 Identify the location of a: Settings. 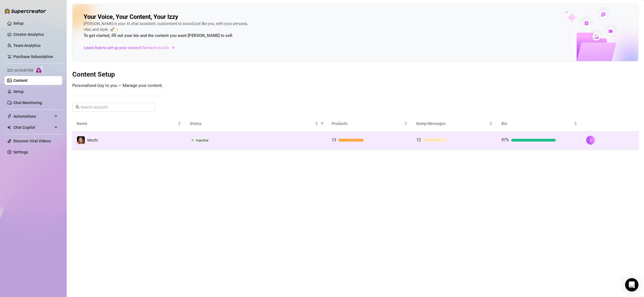
(20, 152).